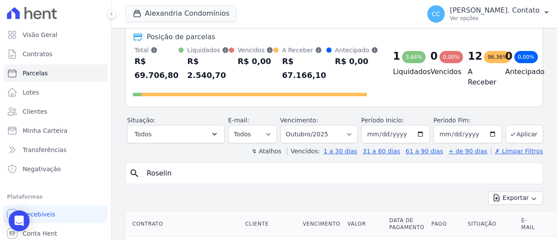 This screenshot has height=240, width=557. Describe the element at coordinates (516, 198) in the screenshot. I see `button: Exportar` at that location.